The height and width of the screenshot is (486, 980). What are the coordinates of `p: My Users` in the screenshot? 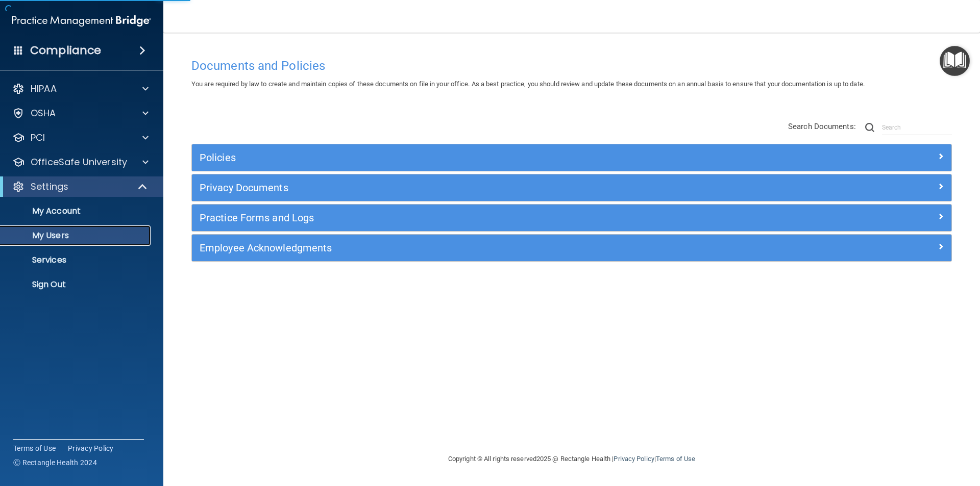 It's located at (76, 236).